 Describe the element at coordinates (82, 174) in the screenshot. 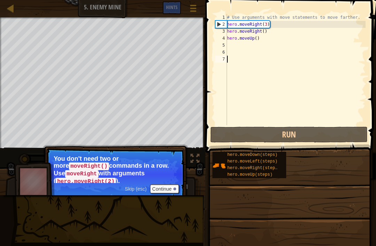

I see `code: moveRight` at that location.